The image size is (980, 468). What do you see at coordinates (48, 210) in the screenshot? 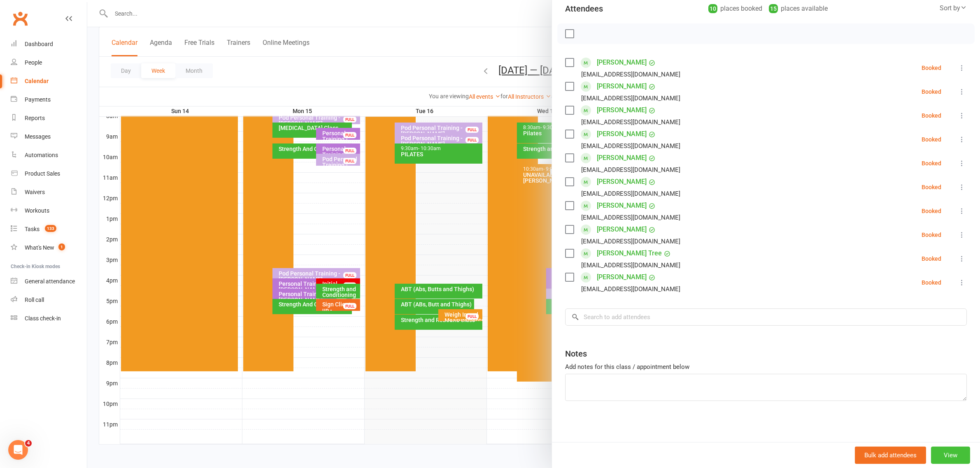
I see `a: Workouts` at bounding box center [48, 210].